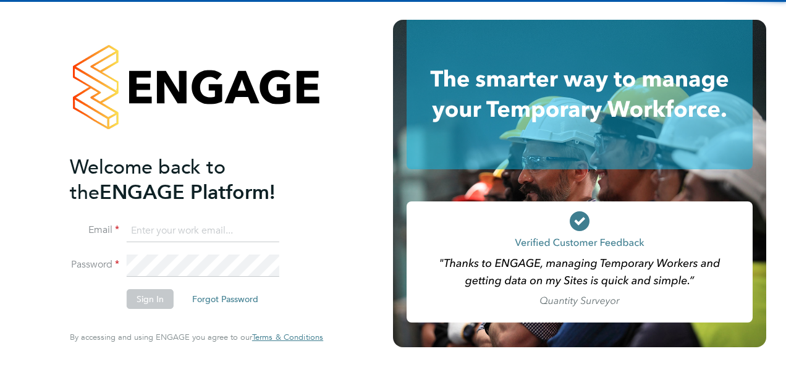  What do you see at coordinates (197, 337) in the screenshot?
I see `span: By accessing and using ENGAGE you agree to our` at bounding box center [197, 337].